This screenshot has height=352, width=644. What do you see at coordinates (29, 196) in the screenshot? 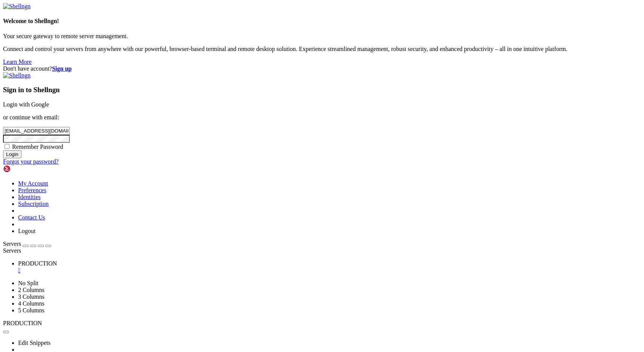
I see `a: Identities` at bounding box center [29, 196].